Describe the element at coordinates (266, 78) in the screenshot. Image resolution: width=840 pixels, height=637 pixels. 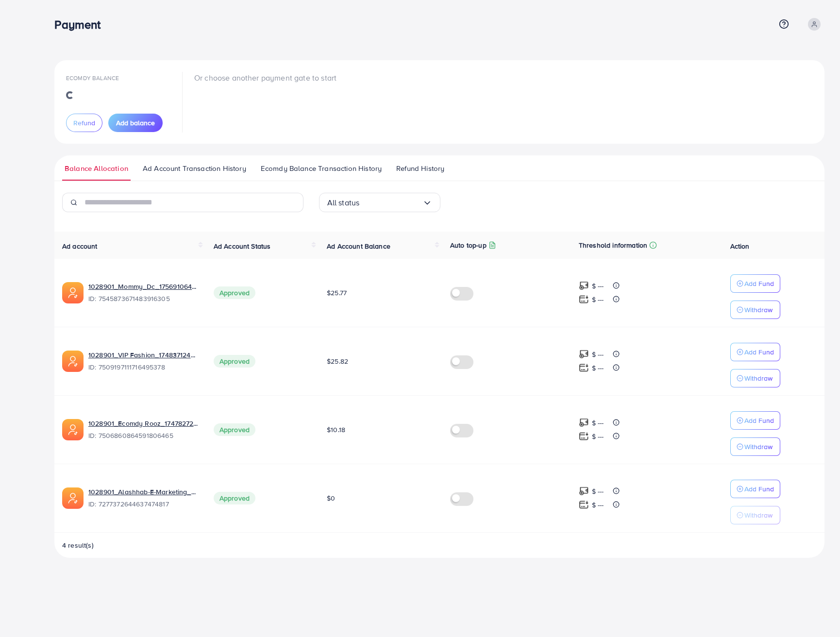
I see `p: Or choose another payment gate to start` at that location.